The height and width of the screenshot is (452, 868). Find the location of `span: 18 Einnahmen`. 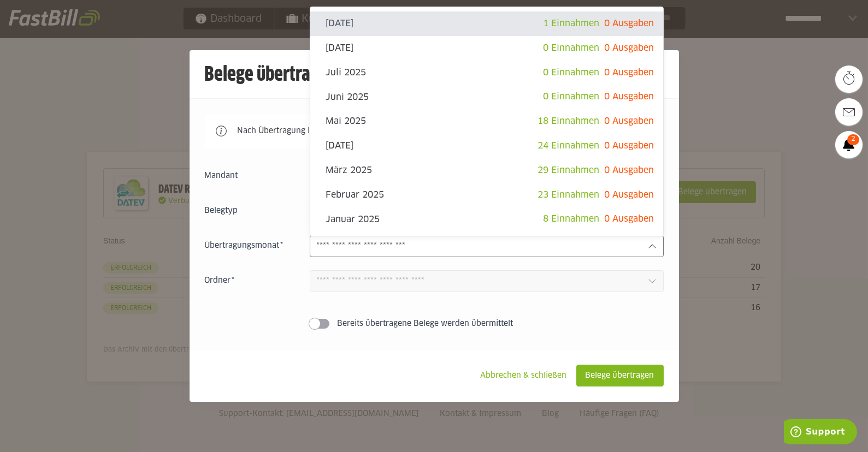

span: 18 Einnahmen is located at coordinates (569, 121).